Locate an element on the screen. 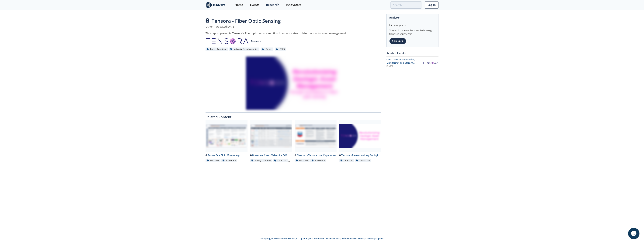 Image resolution: width=644 pixels, height=243 pixels. a: Careers is located at coordinates (370, 239).